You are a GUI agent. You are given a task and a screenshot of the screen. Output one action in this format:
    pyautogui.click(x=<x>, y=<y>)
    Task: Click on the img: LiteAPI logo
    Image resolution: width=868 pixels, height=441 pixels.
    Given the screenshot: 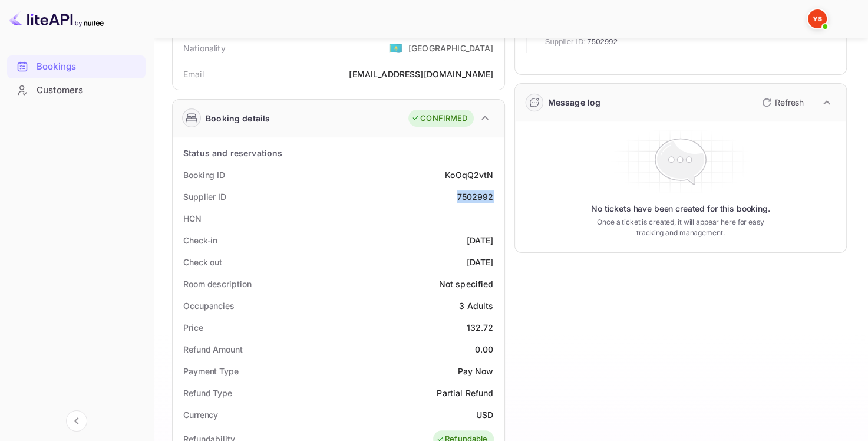 What is the action you would take?
    pyautogui.click(x=56, y=19)
    